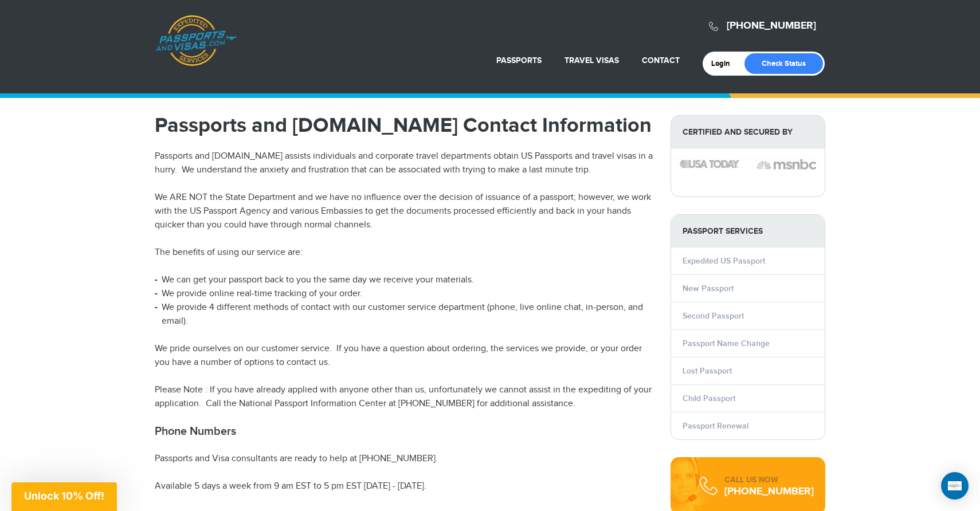 Image resolution: width=980 pixels, height=511 pixels. I want to click on p: We ARE NOT the State Department and we have no influence over the decision of issuance of a passp..., so click(404, 211).